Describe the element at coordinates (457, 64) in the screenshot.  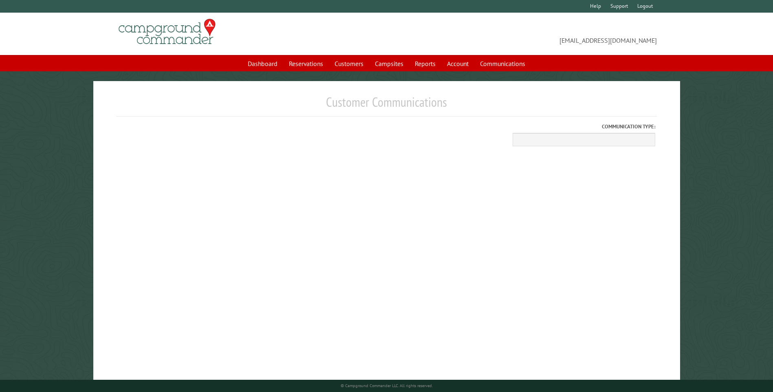
I see `a: Account` at that location.